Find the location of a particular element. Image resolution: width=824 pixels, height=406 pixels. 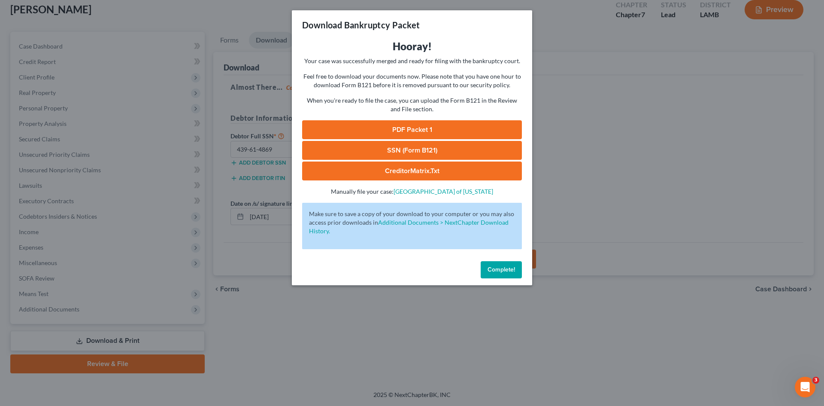

a: CreditorMatrix.txt is located at coordinates (412, 171).